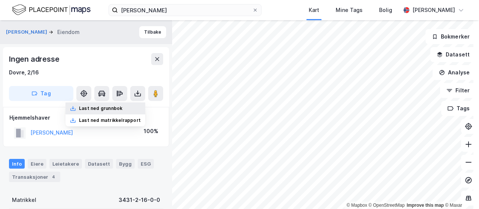 The height and width of the screenshot is (209, 479). I want to click on div: Eiendom, so click(68, 32).